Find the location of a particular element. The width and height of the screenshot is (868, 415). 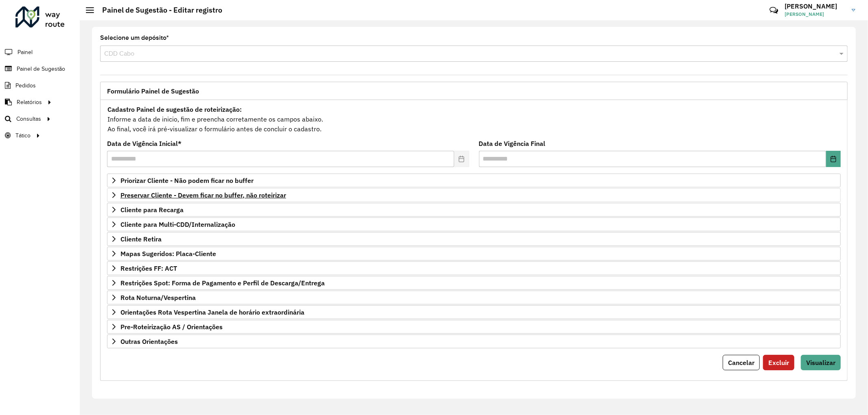

span: Painel de Sugestão is located at coordinates (41, 69).